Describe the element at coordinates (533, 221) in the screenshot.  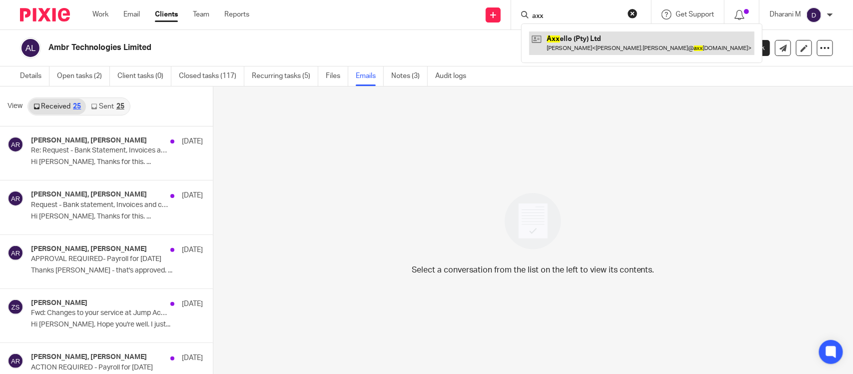
I see `img: image` at that location.